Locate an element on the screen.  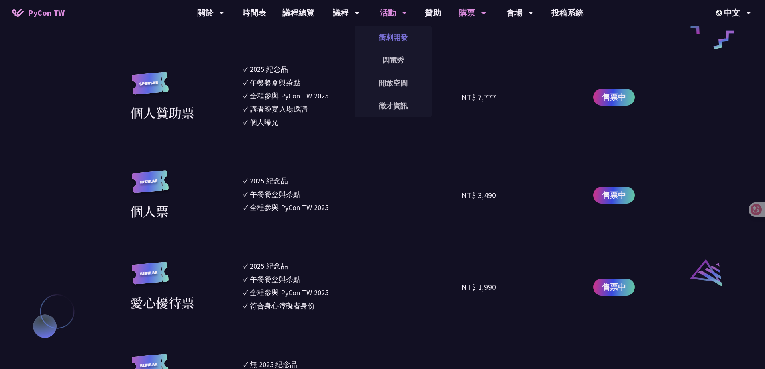
div: NT$ 7,777 is located at coordinates (478, 97).